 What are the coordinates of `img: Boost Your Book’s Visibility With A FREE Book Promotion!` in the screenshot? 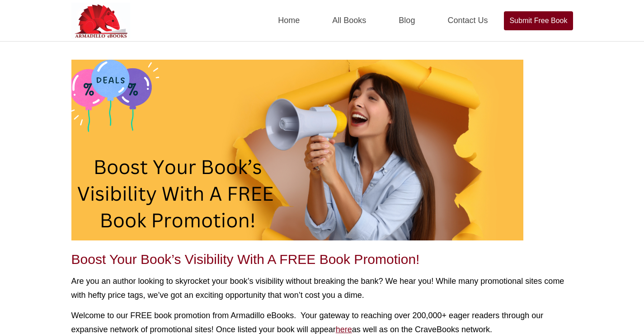 It's located at (298, 150).